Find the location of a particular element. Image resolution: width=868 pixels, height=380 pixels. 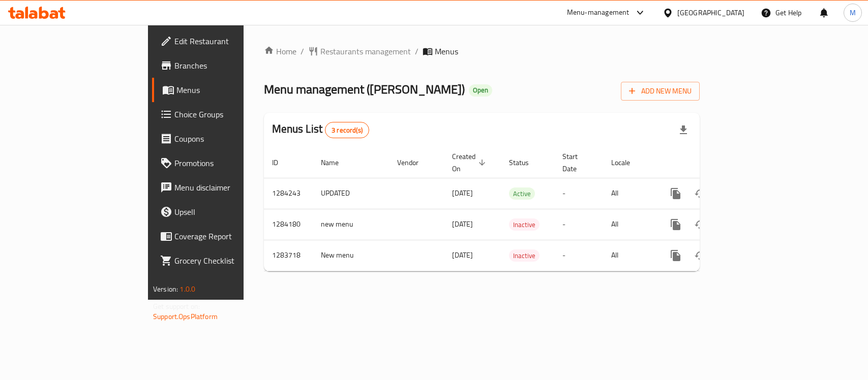

span: Open is located at coordinates (481, 90).